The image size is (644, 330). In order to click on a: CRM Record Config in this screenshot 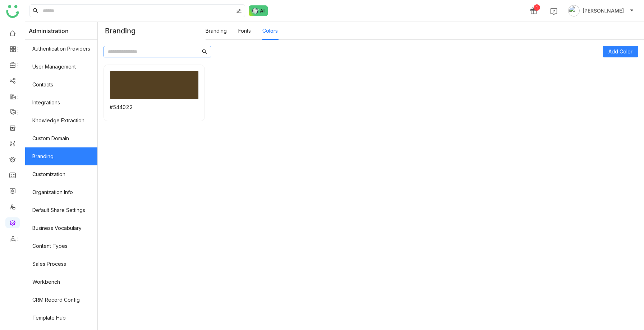, I will do `click(61, 300)`.